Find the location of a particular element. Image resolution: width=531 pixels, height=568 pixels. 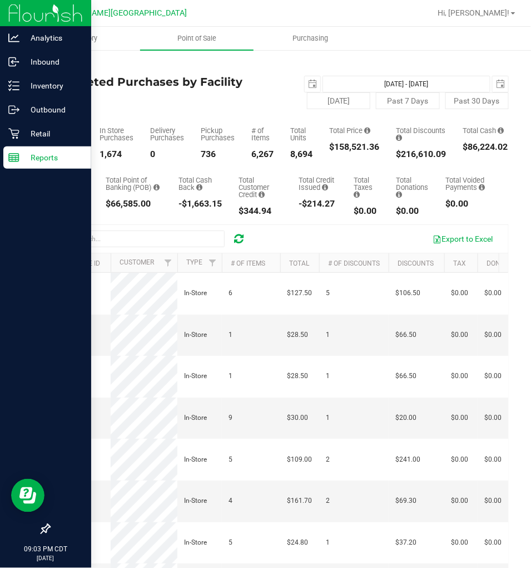

i: Sum of the successful, non-voided point-of-banking payment transactions, both via payment termina... is located at coordinates (156, 187).